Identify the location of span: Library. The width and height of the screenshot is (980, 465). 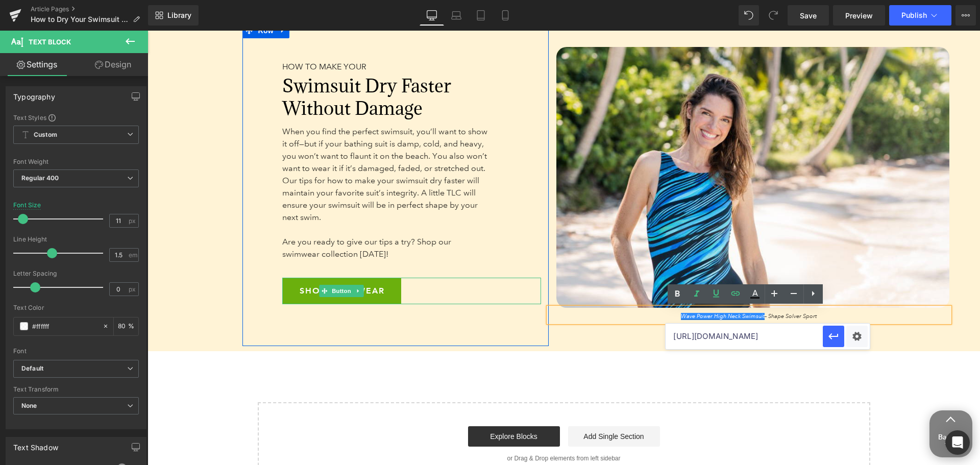
(179, 15).